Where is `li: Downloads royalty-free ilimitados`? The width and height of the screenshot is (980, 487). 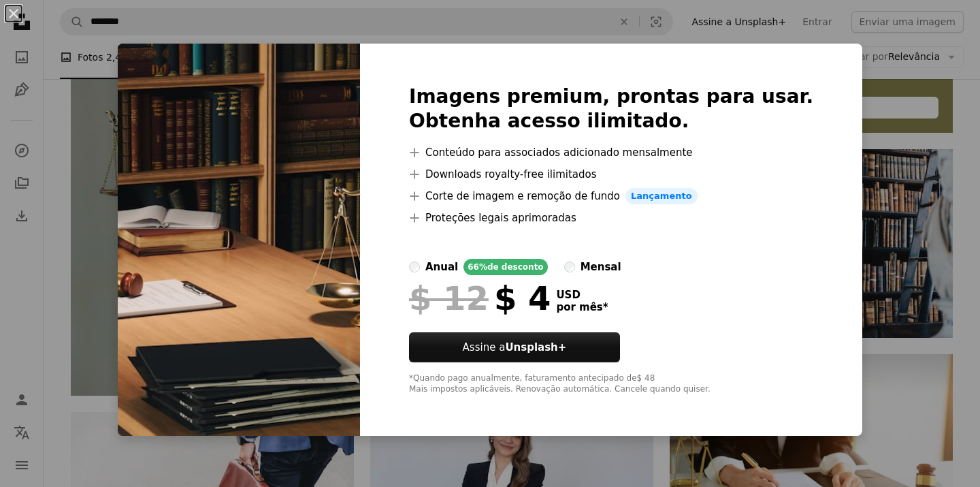
li: Downloads royalty-free ilimitados is located at coordinates (611, 174).